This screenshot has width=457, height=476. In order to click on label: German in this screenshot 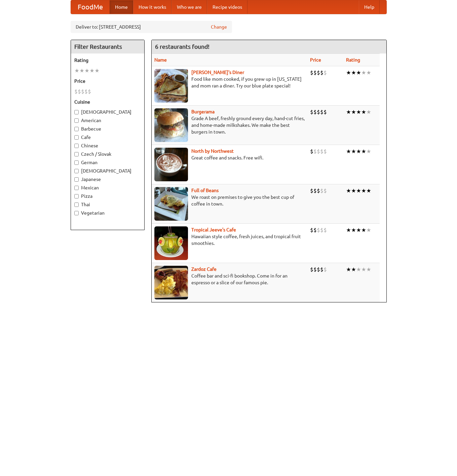, I will do `click(107, 162)`.